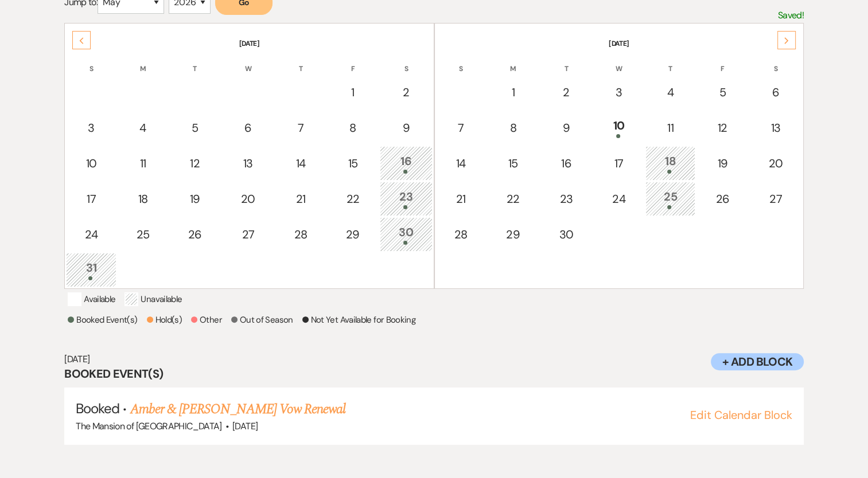 The image size is (868, 478). Describe the element at coordinates (102, 320) in the screenshot. I see `p: Booked Event(s)` at that location.